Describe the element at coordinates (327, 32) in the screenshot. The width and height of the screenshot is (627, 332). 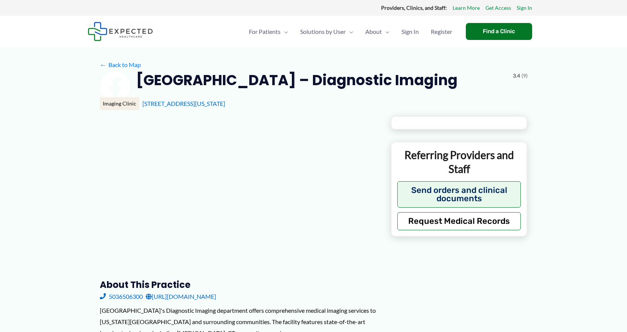
I see `a: Solutions by UserMenu Toggle` at that location.